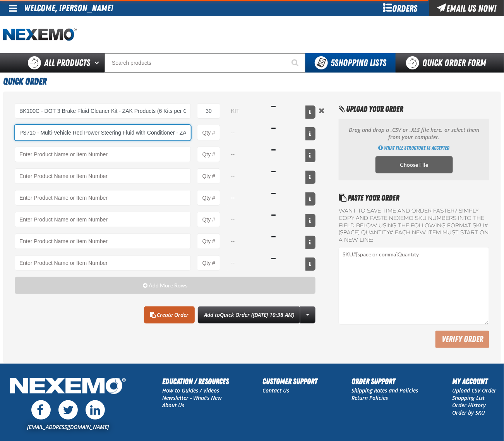 The width and height of the screenshot is (504, 441). What do you see at coordinates (205, 63) in the screenshot?
I see `input: Search` at bounding box center [205, 63].